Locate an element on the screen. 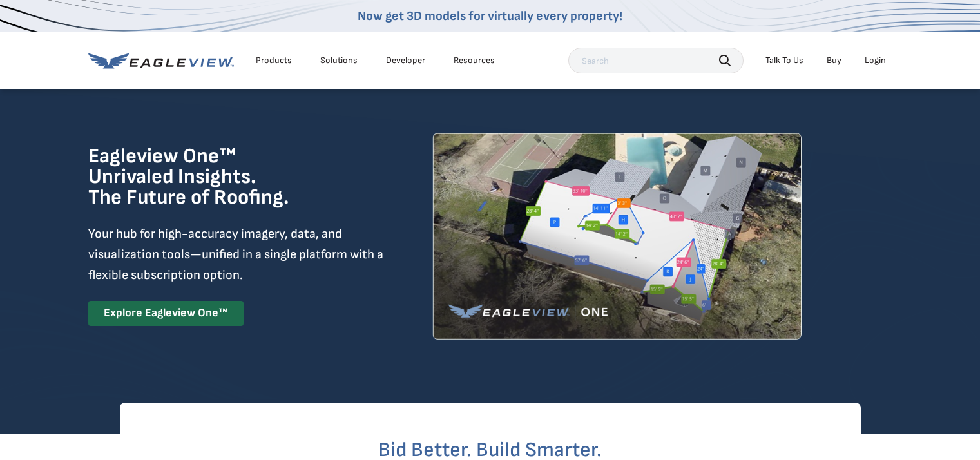 Image resolution: width=980 pixels, height=460 pixels. a: Buy is located at coordinates (834, 61).